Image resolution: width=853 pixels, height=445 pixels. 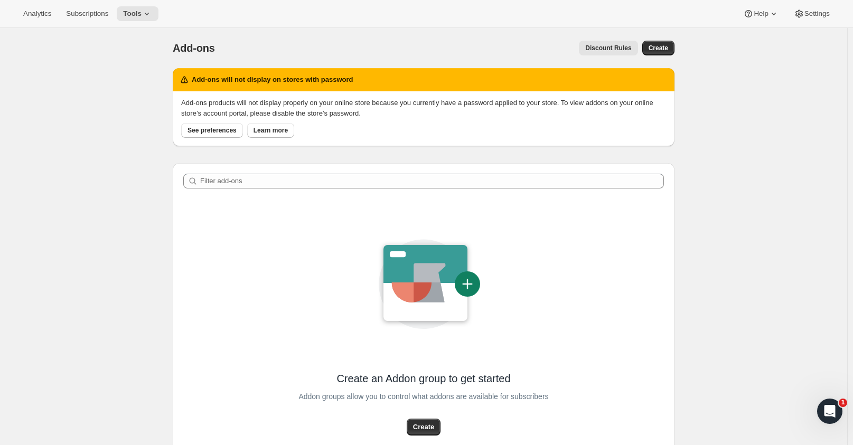 What do you see at coordinates (760, 14) in the screenshot?
I see `span: Help` at bounding box center [760, 14].